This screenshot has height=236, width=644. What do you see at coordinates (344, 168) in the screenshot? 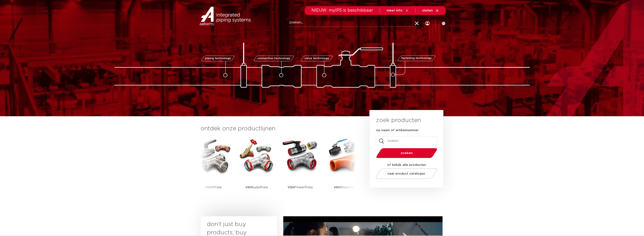
I see `a: VSHShurjoint` at bounding box center [344, 168].